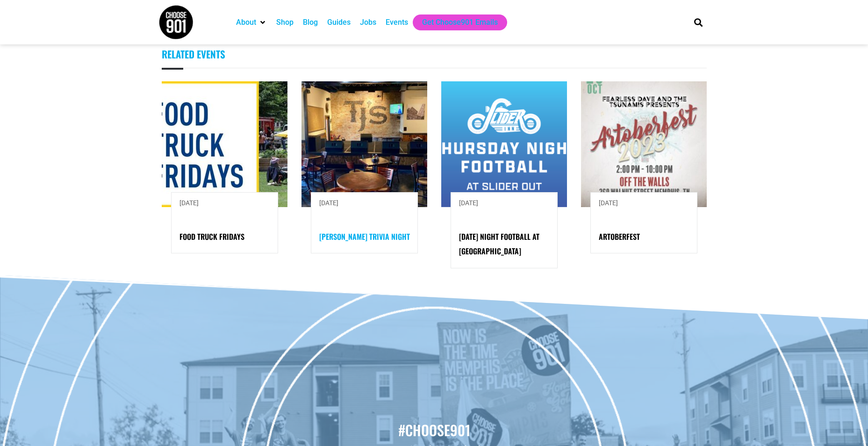  Describe the element at coordinates (339, 23) in the screenshot. I see `div: Guides` at that location.